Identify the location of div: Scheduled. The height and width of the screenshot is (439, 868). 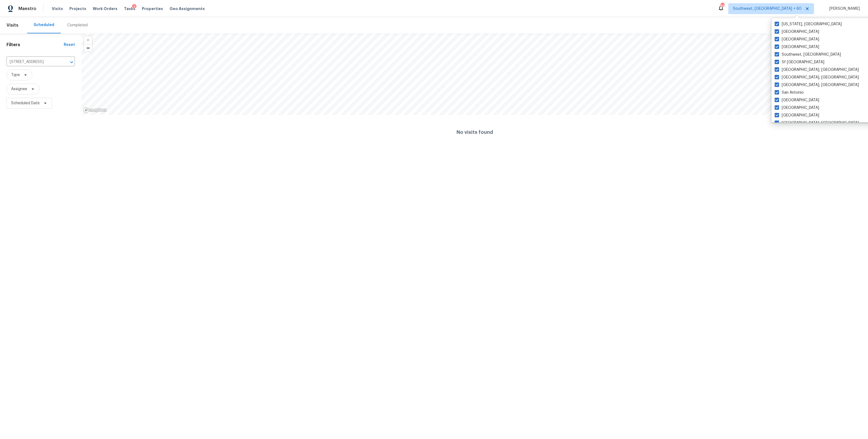
(44, 25).